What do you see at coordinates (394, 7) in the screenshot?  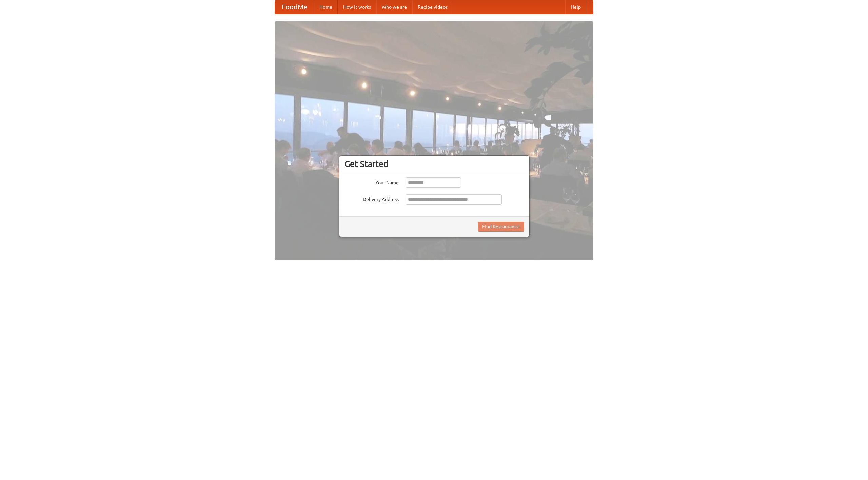 I see `a: Who we are` at bounding box center [394, 7].